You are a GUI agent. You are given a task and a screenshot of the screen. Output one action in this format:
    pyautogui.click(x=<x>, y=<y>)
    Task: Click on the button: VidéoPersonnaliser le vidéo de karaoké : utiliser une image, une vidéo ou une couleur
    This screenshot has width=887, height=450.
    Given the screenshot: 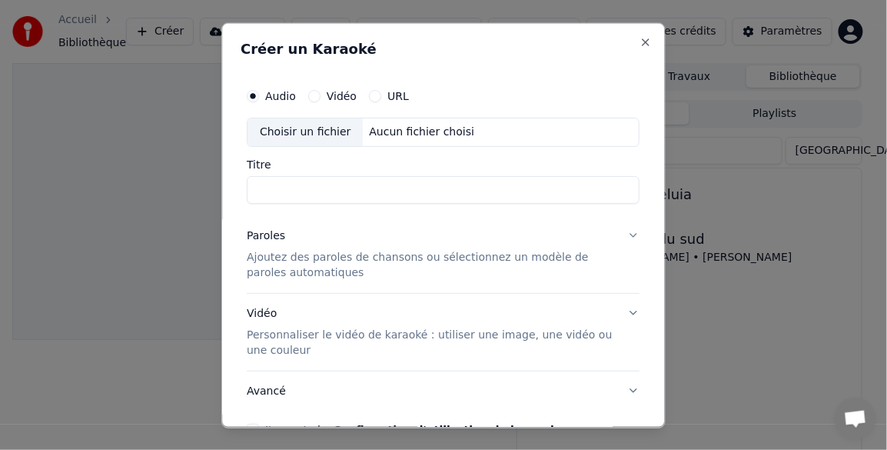 What is the action you would take?
    pyautogui.click(x=444, y=331)
    